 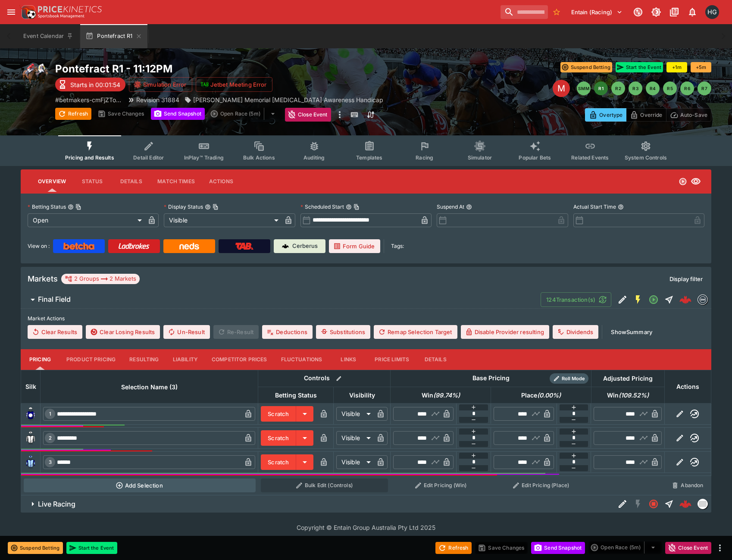 What do you see at coordinates (556, 12) in the screenshot?
I see `button: No Bookmarks` at bounding box center [556, 12].